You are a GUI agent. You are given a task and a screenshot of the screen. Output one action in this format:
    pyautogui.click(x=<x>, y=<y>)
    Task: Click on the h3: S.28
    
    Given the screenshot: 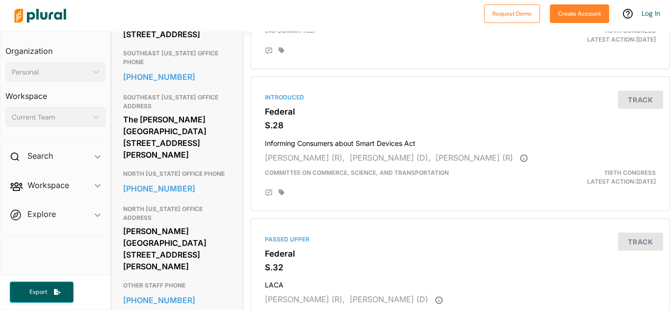 What is the action you would take?
    pyautogui.click(x=460, y=126)
    